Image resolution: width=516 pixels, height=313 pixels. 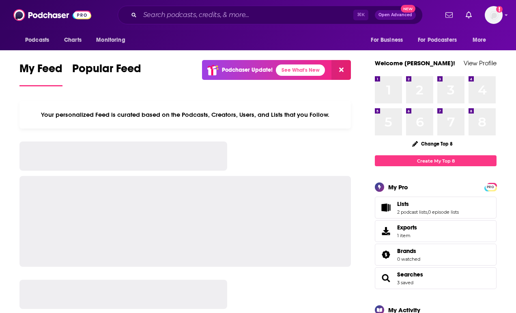 What do you see at coordinates (493, 15) in the screenshot?
I see `button: Show profile menu` at bounding box center [493, 15].